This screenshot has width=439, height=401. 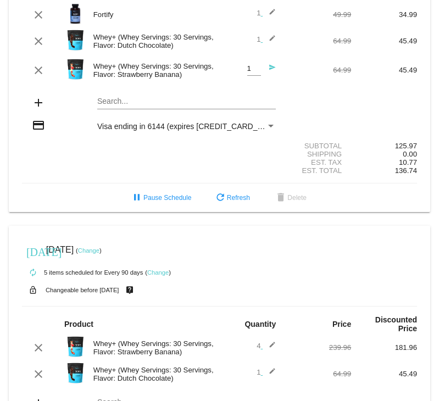 I want to click on button: Pause Schedule, so click(x=161, y=198).